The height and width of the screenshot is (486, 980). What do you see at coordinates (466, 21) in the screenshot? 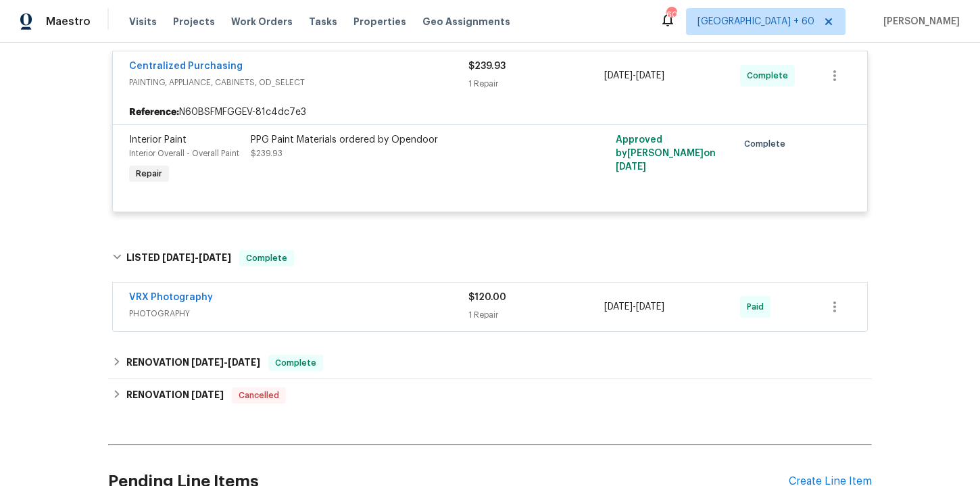
I see `span: Geo Assignments` at bounding box center [466, 21].